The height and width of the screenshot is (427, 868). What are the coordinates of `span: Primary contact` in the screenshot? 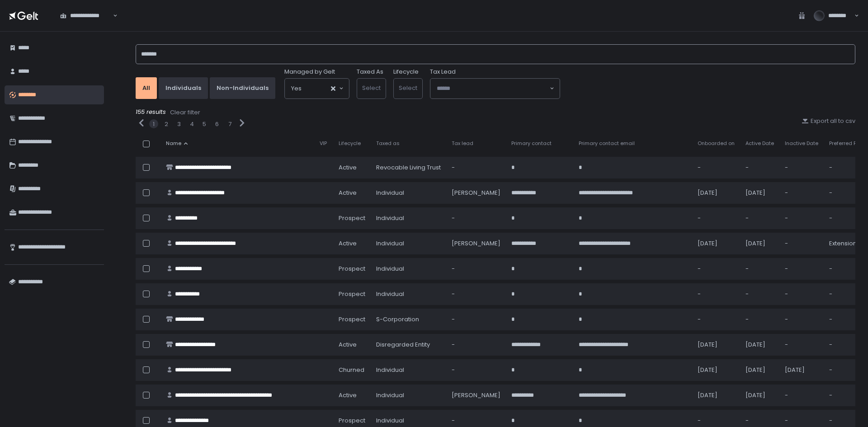 It's located at (531, 143).